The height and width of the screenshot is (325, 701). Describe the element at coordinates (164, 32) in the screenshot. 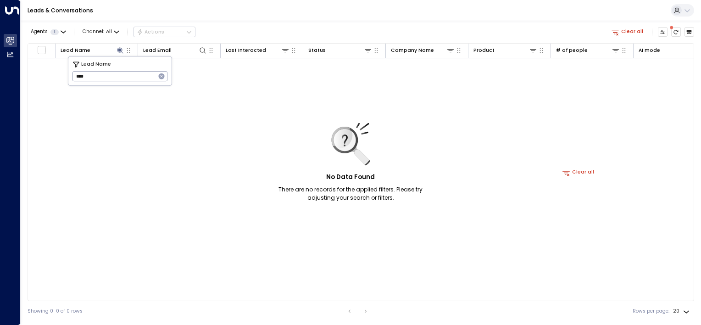

I see `button: Actions` at that location.